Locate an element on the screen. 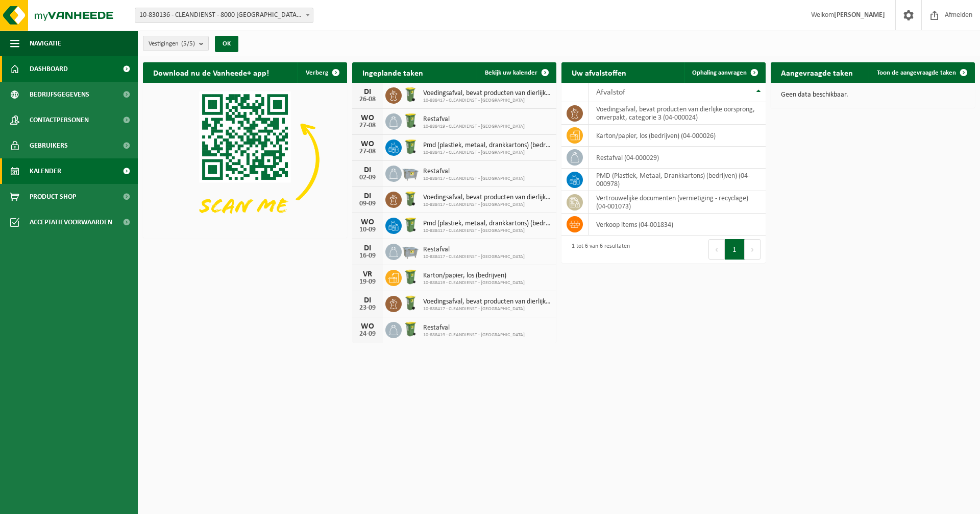  td: verkoop items (04-001834) is located at coordinates (677, 224).